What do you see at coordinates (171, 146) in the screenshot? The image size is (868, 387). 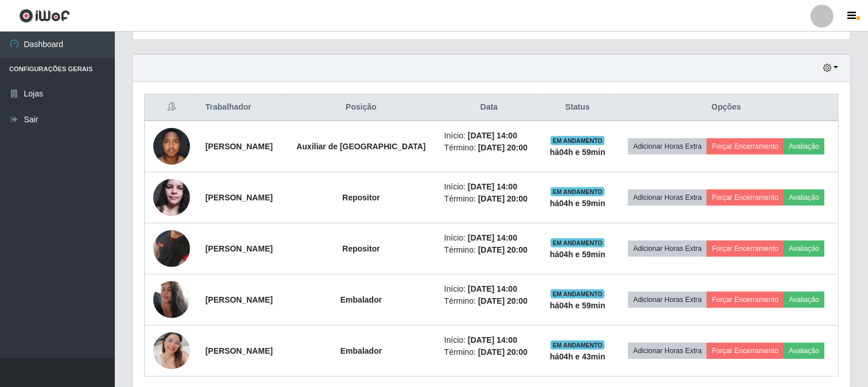 I see `img: 1710558246367.jpeg` at bounding box center [171, 146].